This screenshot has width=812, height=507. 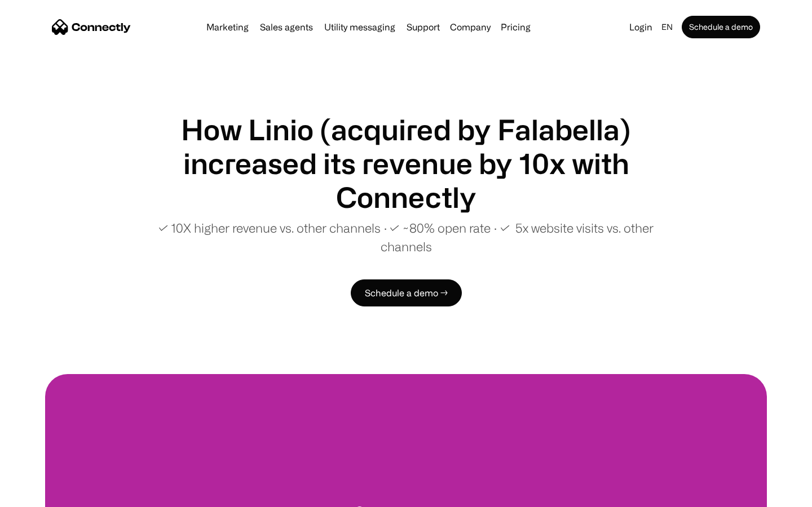 What do you see at coordinates (640, 27) in the screenshot?
I see `a: Login` at bounding box center [640, 27].